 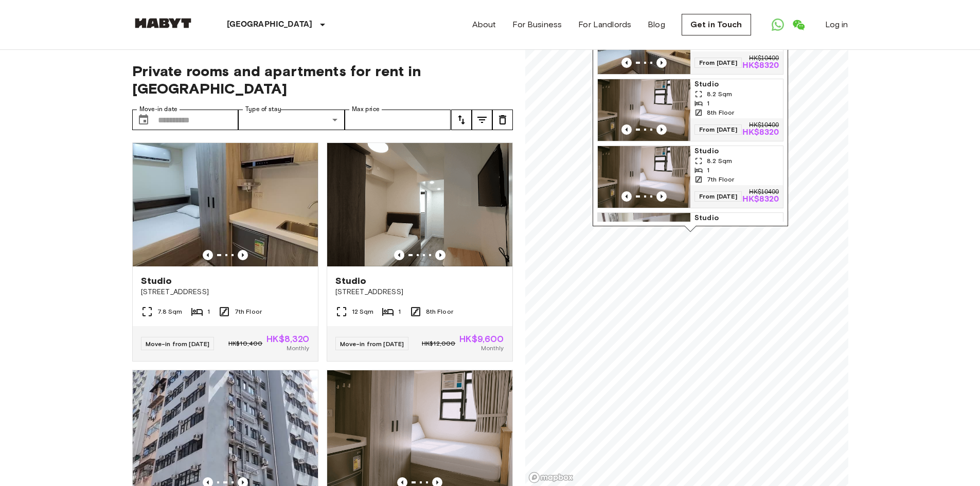 What do you see at coordinates (246, 344) in the screenshot?
I see `span: HK$10,400` at bounding box center [246, 344].